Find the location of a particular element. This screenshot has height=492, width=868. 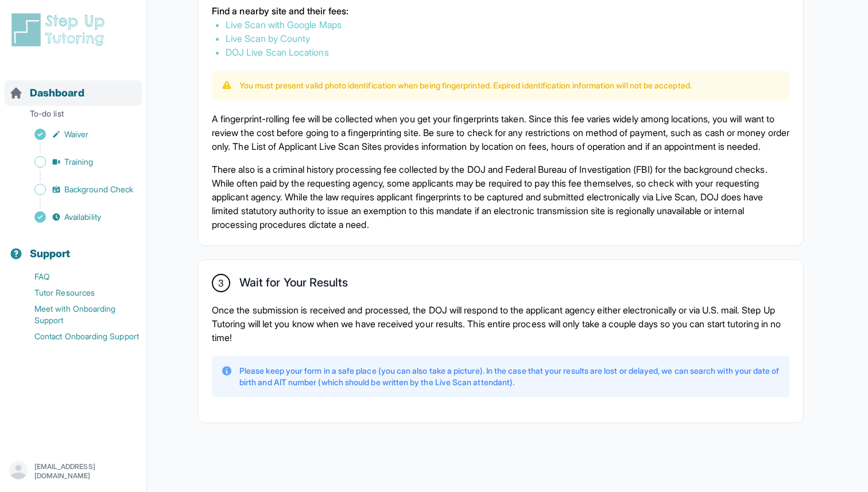

span: Background Check is located at coordinates (99, 189).